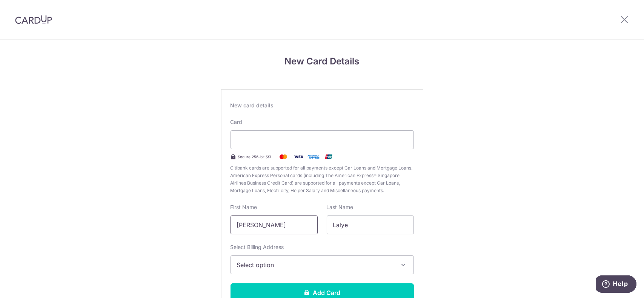  What do you see at coordinates (370, 225) in the screenshot?
I see `input: Cardholder Last Name` at bounding box center [370, 225].